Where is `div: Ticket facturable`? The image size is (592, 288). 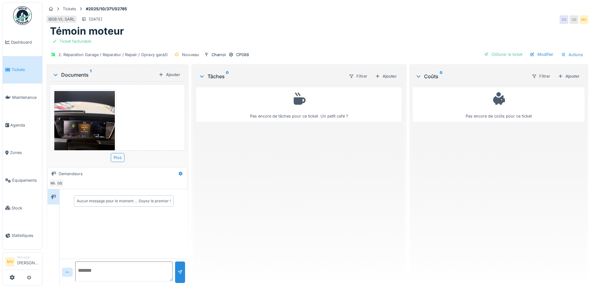
div: Ticket facturable is located at coordinates (75, 41).